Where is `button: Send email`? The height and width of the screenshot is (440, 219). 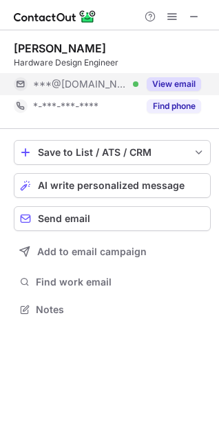
button: Send email is located at coordinates (112, 219).